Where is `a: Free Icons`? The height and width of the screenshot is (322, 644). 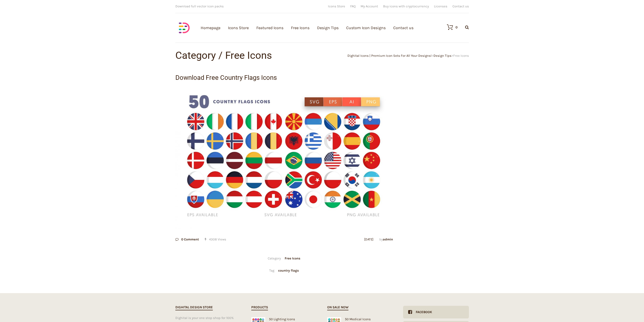
a: Free Icons is located at coordinates (293, 258).